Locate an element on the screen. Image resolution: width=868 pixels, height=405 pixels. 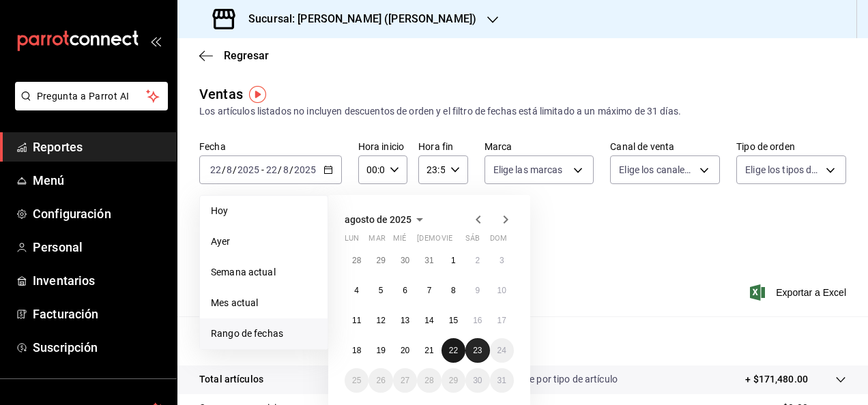
abbr: 13 de agosto de 2025 is located at coordinates (404, 321).